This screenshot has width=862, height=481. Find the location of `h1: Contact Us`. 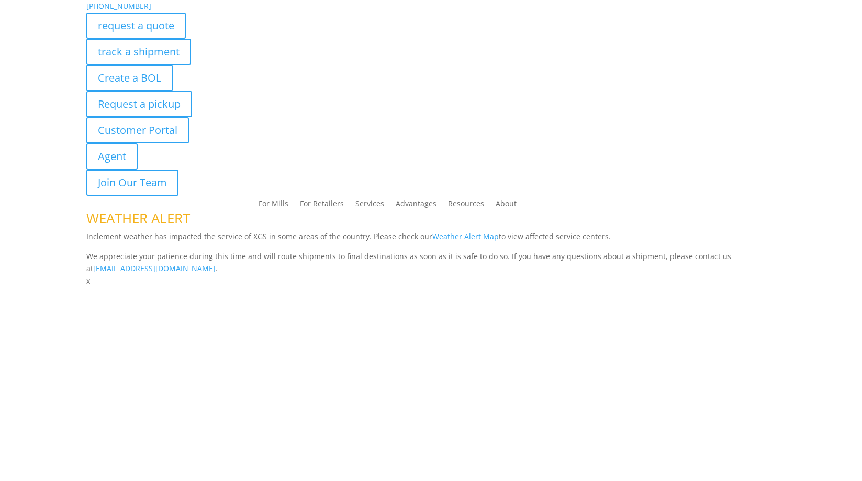

h1: Contact Us is located at coordinates (431, 298).